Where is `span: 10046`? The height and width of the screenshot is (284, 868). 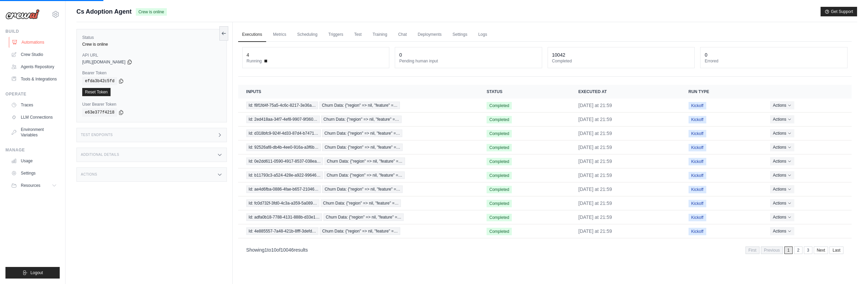 span: 10046 is located at coordinates (287, 250).